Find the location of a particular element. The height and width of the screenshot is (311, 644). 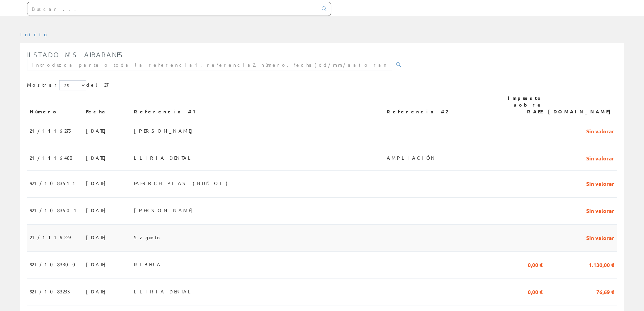

font: 921/1083300 is located at coordinates (54, 264).